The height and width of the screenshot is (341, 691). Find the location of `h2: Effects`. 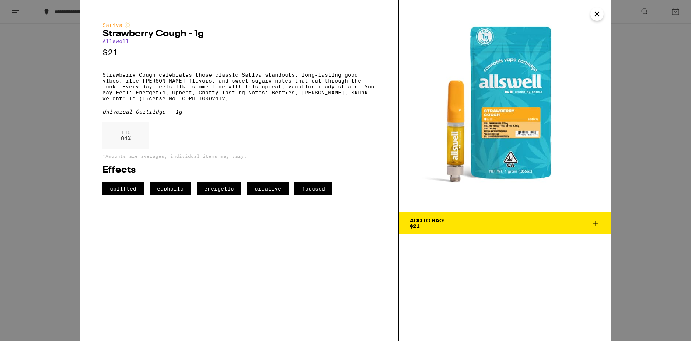

h2: Effects is located at coordinates (239, 170).